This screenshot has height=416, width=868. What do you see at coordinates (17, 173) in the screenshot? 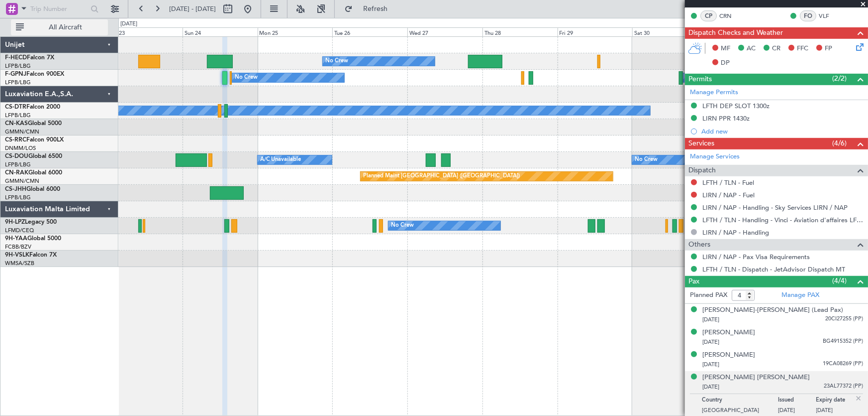
I see `span: CN-RAK` at bounding box center [17, 173].